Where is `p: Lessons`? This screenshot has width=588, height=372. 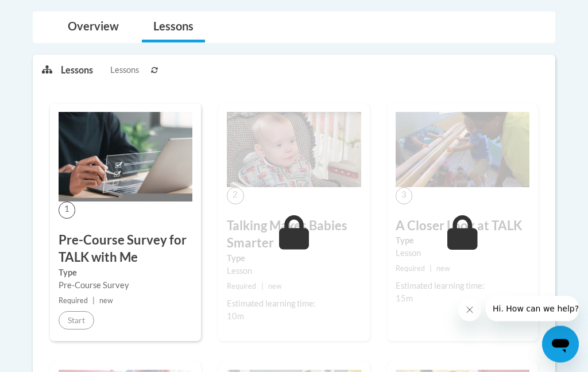 p: Lessons is located at coordinates (77, 70).